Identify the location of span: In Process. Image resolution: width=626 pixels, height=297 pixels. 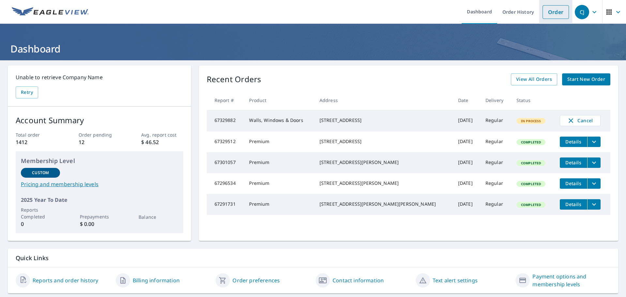
(531, 121).